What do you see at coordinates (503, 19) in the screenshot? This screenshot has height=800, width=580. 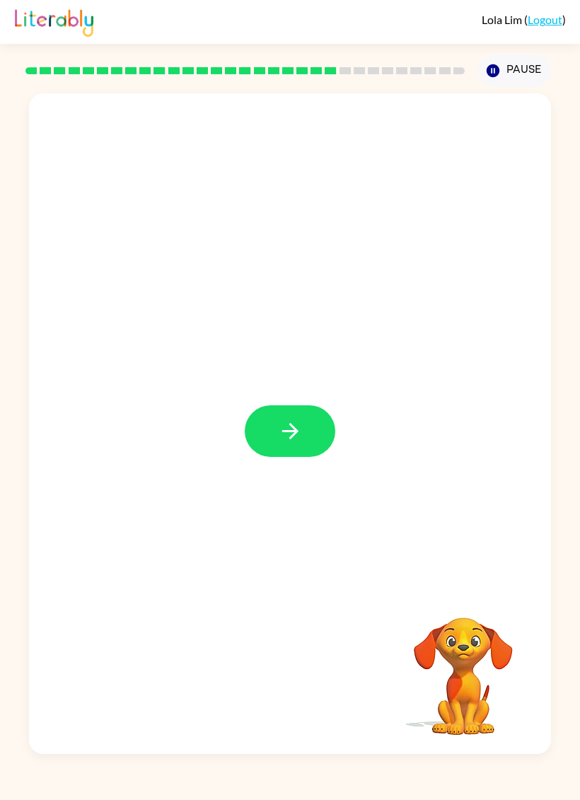 I see `span: Lola Lim` at bounding box center [503, 19].